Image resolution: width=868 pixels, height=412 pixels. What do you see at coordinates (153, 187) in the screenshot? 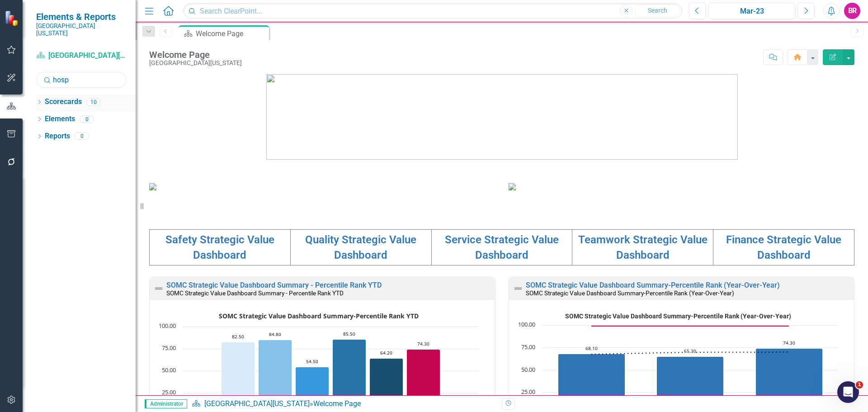
I see `img: download%20somc%20mission%20vision.png` at bounding box center [153, 187].